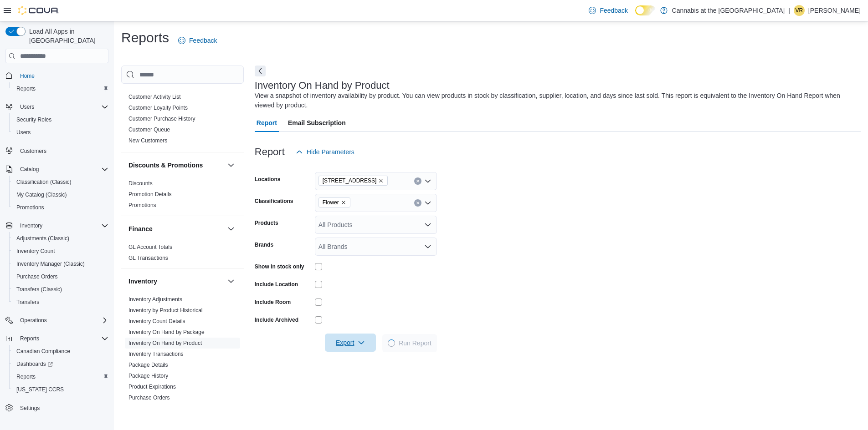 The width and height of the screenshot is (868, 430). I want to click on button: Promotions, so click(61, 207).